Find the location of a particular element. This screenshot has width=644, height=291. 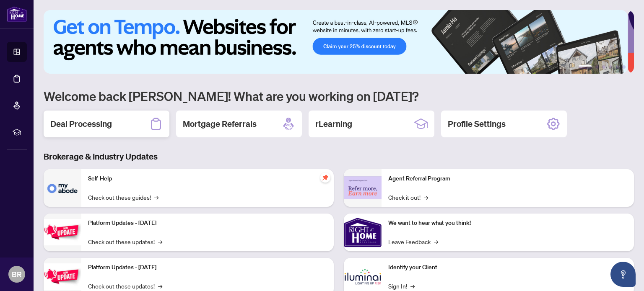

img: logo is located at coordinates (17, 14).